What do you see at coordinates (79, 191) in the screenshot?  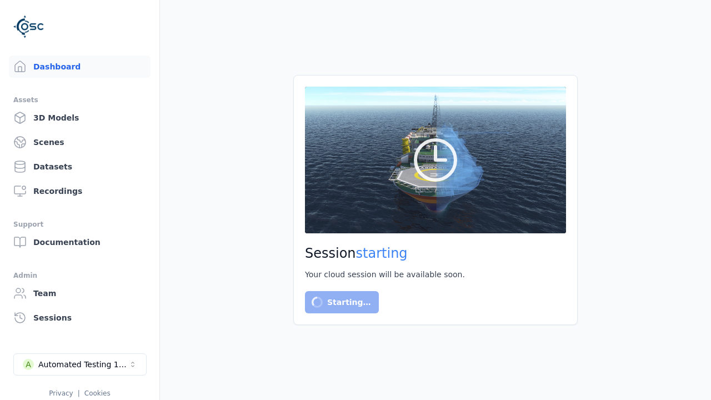 I see `a: Recordings` at bounding box center [79, 191].